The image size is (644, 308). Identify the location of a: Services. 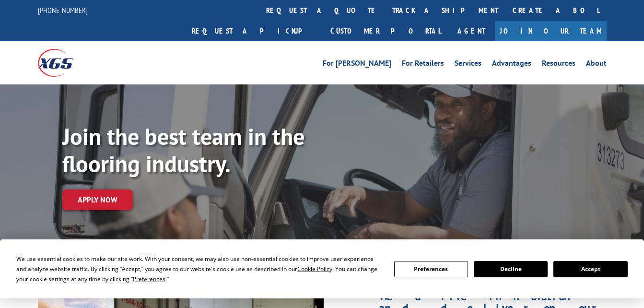
(468, 65).